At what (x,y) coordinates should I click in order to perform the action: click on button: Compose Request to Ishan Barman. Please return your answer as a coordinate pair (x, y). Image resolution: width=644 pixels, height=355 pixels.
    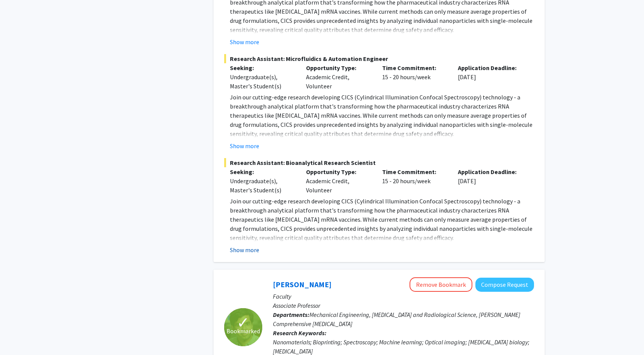
    Looking at the image, I should click on (505, 285).